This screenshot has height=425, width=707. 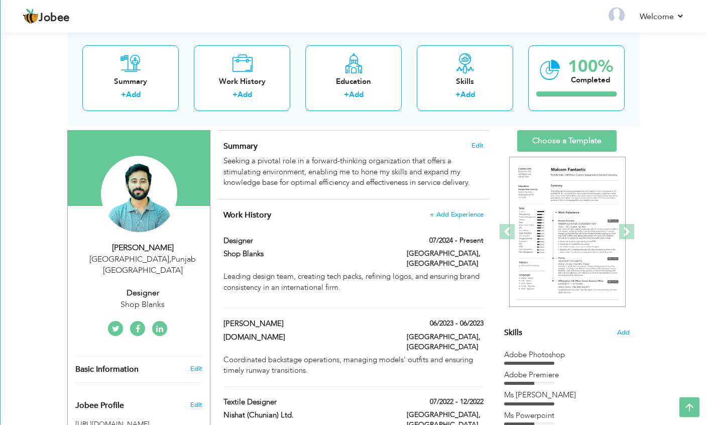 I want to click on img: jobee.io, so click(x=31, y=17).